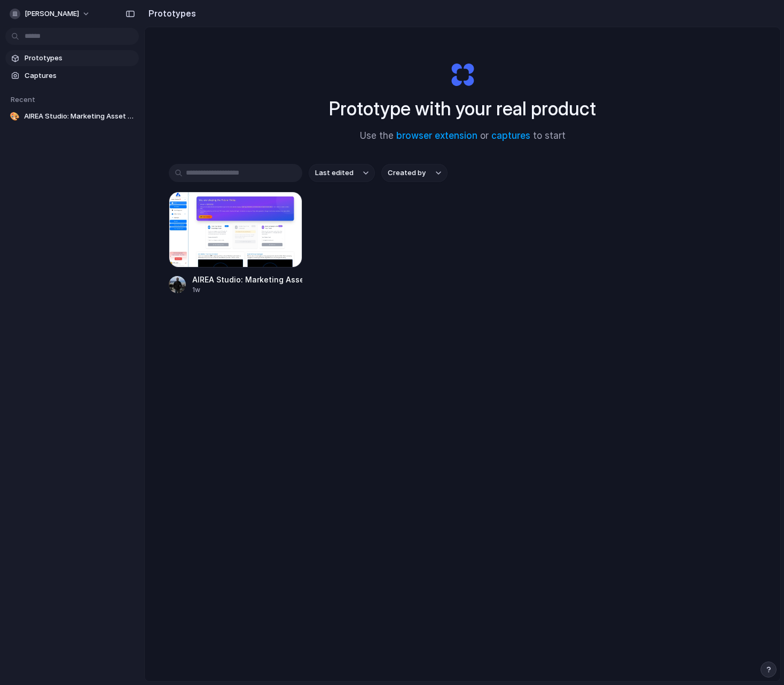  I want to click on span: Created by, so click(407, 173).